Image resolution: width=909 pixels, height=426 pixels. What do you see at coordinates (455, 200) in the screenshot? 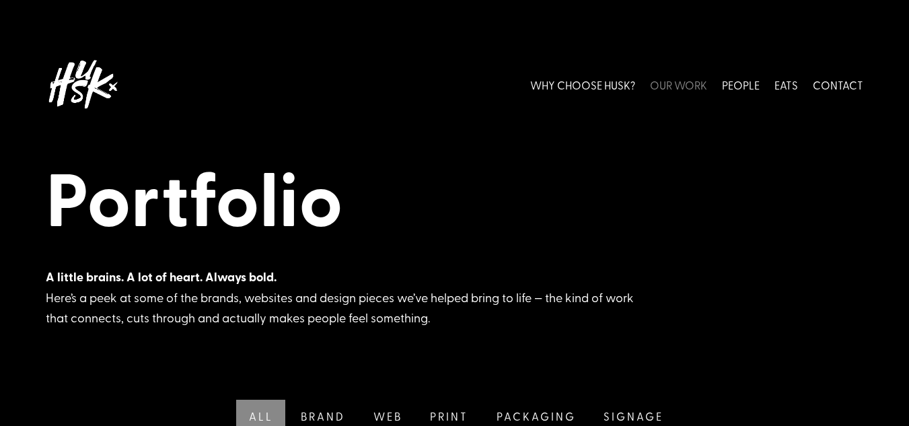
I see `h1: Portfolio` at bounding box center [455, 200].